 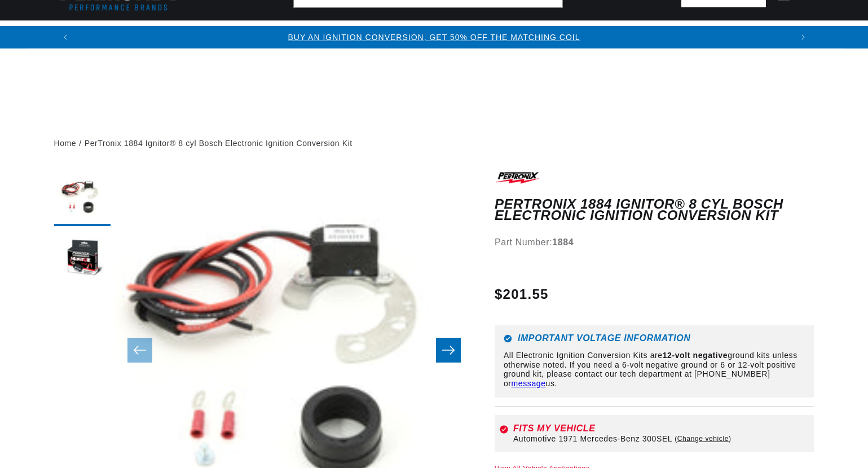 I want to click on strong: 1884, so click(x=563, y=242).